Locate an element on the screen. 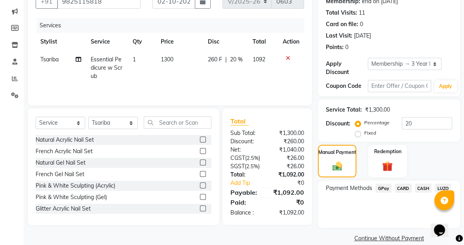 The image size is (464, 245). div: ₹1,040.00 is located at coordinates (289, 150).